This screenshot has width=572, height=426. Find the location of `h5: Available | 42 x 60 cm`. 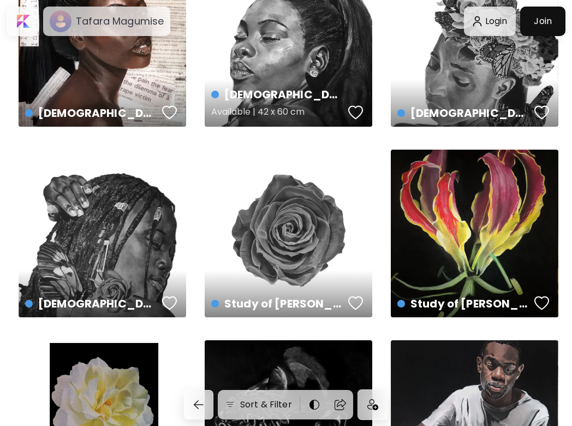

h5: Available | 42 x 60 cm is located at coordinates (278, 113).